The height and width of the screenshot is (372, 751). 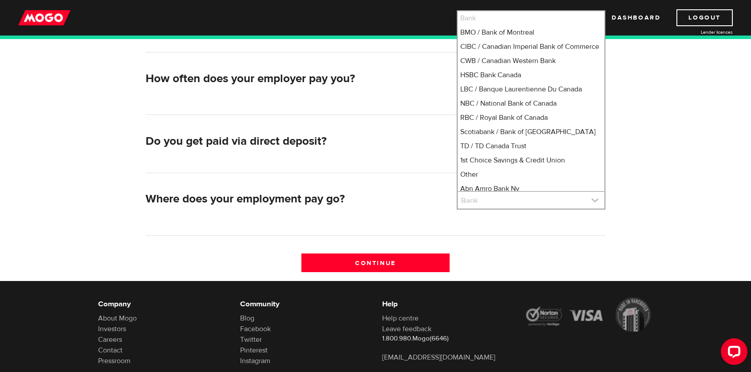 What do you see at coordinates (531, 103) in the screenshot?
I see `li: NBC / National Bank of Canada` at bounding box center [531, 103].